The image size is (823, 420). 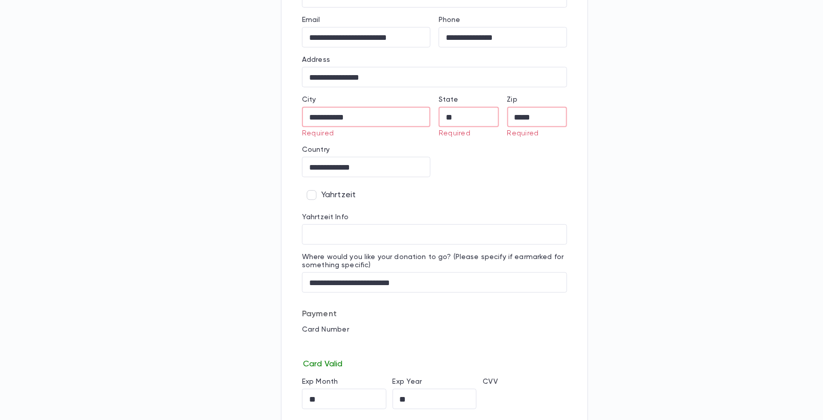 What do you see at coordinates (309, 100) in the screenshot?
I see `label: City` at bounding box center [309, 100].